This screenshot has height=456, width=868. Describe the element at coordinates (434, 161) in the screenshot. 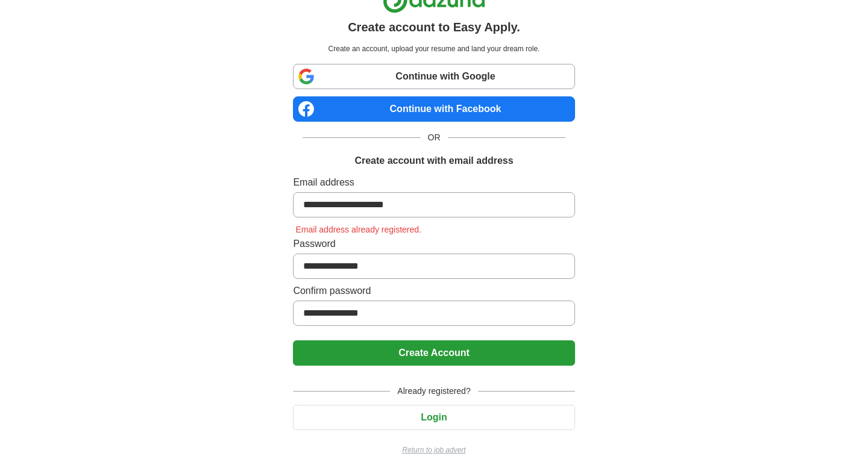

I see `h1: Create account with email address` at that location.